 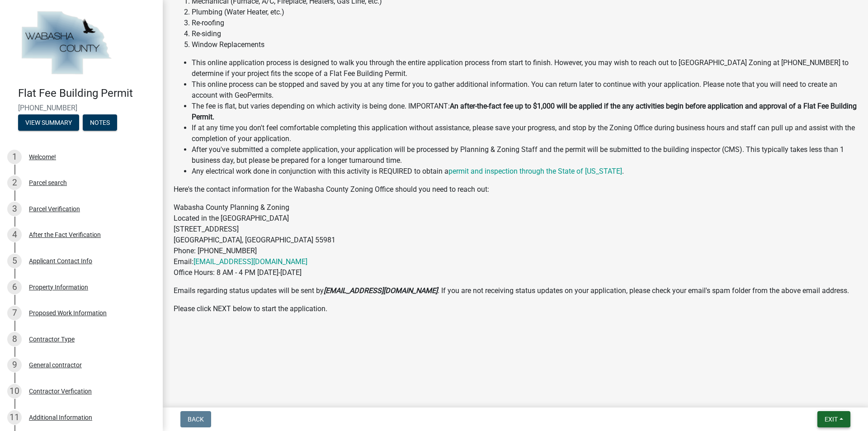 I want to click on div: Additional Information, so click(x=61, y=417).